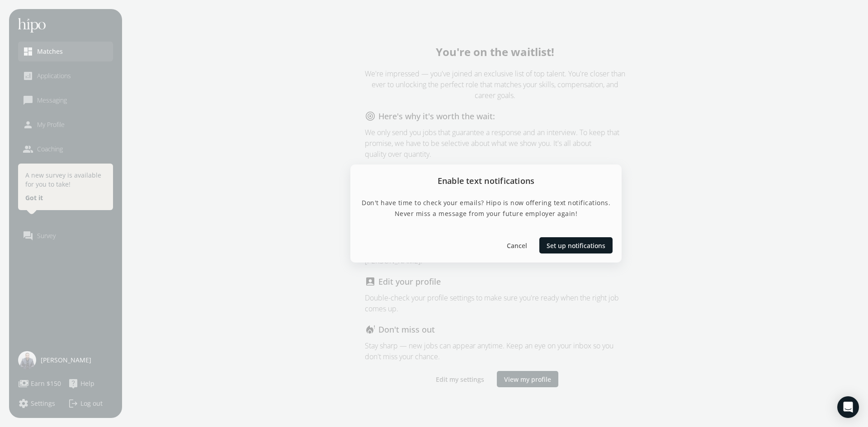 This screenshot has height=427, width=868. I want to click on span: Set up notifications, so click(576, 246).